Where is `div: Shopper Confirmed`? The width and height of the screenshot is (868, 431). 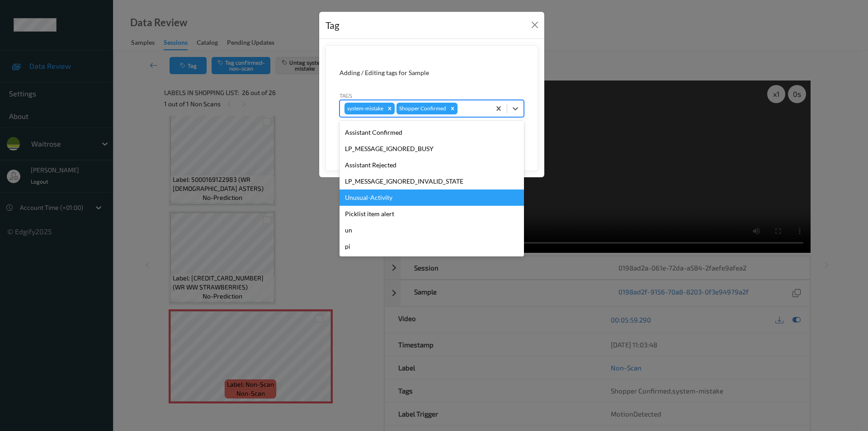
div: Shopper Confirmed is located at coordinates (422, 108).